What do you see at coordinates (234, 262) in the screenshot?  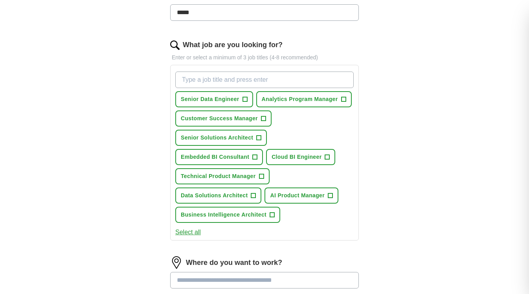 I see `label: Where do you want to work?` at bounding box center [234, 262].